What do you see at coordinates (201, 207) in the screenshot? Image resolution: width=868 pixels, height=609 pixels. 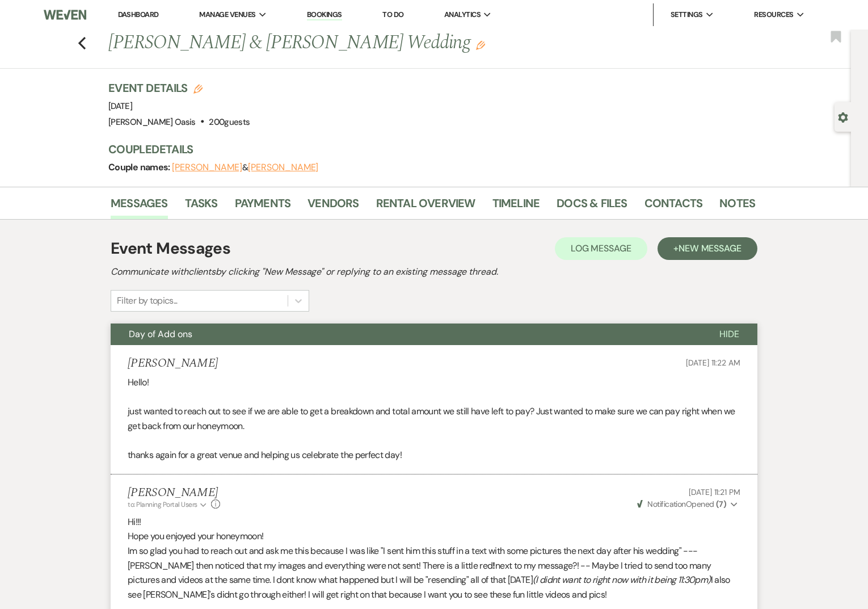 I see `a: Tasks` at bounding box center [201, 207].